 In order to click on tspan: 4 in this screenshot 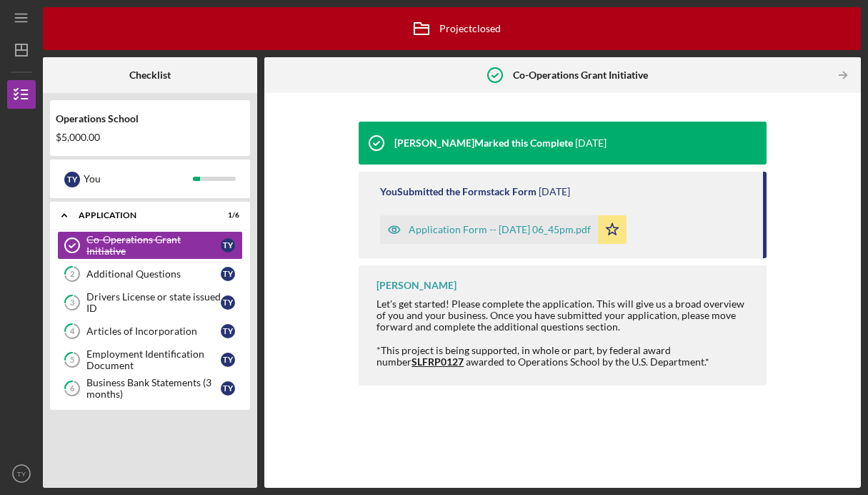, I will do `click(72, 331)`.